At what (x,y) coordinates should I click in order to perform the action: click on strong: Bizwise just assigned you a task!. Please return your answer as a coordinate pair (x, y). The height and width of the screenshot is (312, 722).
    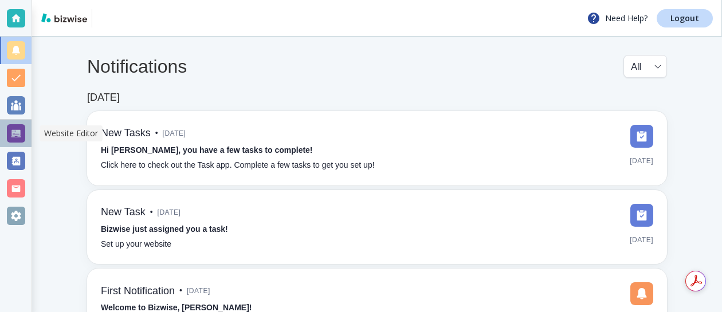
    Looking at the image, I should click on (165, 229).